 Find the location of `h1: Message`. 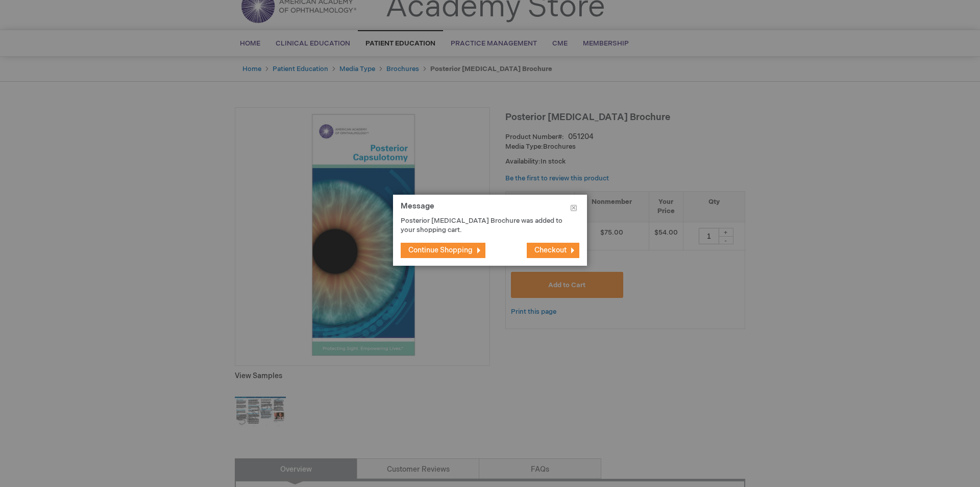

h1: Message is located at coordinates (490, 209).